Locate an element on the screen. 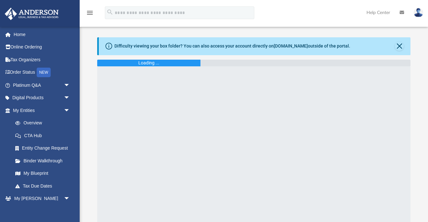  a: Binder Walkthrough is located at coordinates (44, 161).